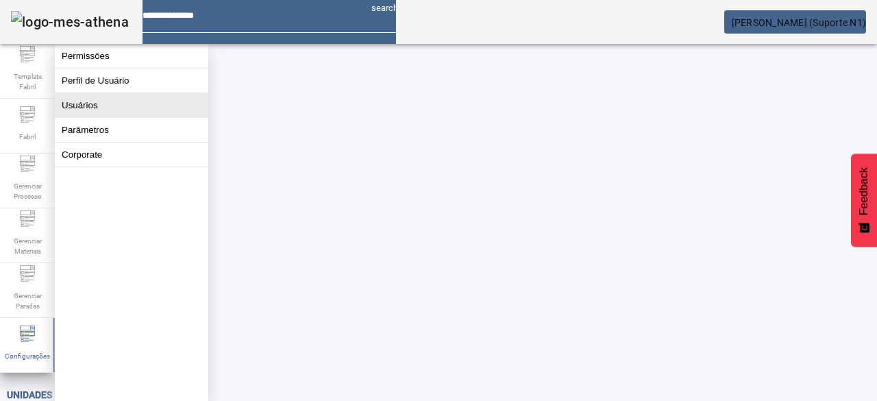 This screenshot has width=877, height=401. What do you see at coordinates (27, 301) in the screenshot?
I see `span: Gerenciar Paradas` at bounding box center [27, 301].